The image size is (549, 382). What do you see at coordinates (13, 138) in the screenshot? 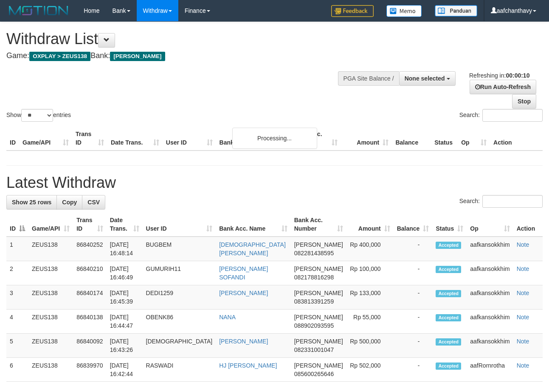
I see `th: ID` at bounding box center [13, 138].